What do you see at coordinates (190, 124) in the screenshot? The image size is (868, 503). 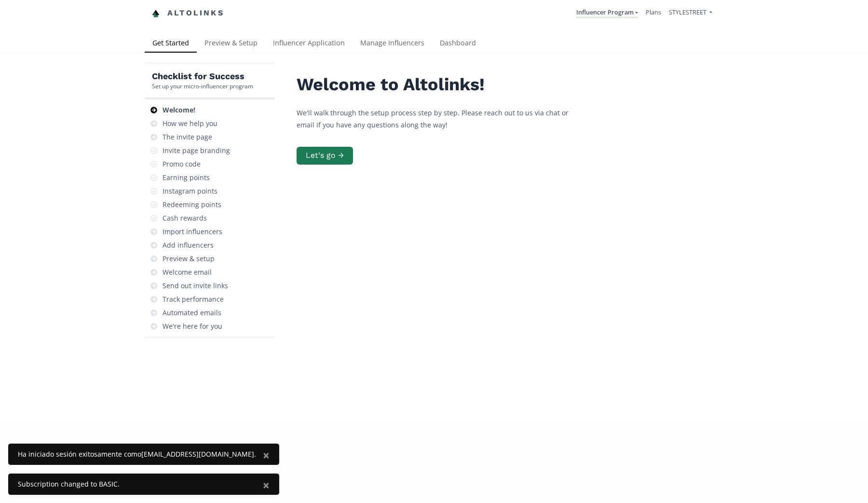 I see `div: How we help you` at bounding box center [190, 124].